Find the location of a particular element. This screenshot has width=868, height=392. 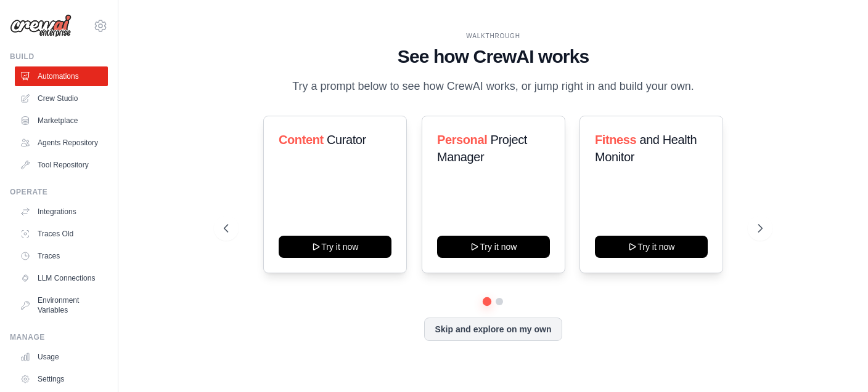

div: Build is located at coordinates (58, 56).